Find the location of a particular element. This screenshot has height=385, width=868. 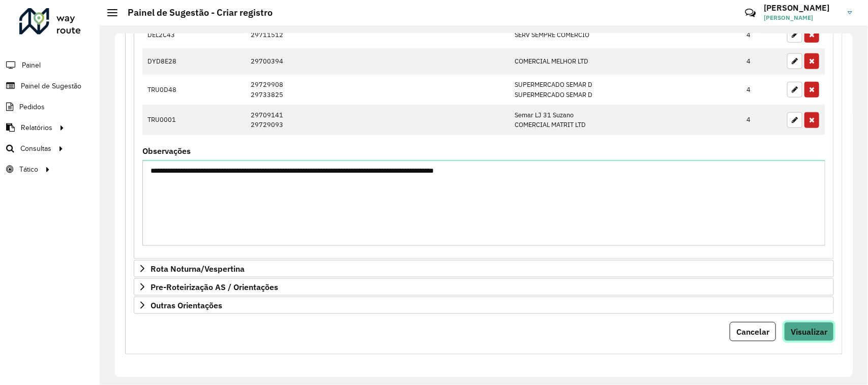

a: Pre-Roteirização AS / Orientações is located at coordinates (484, 287).